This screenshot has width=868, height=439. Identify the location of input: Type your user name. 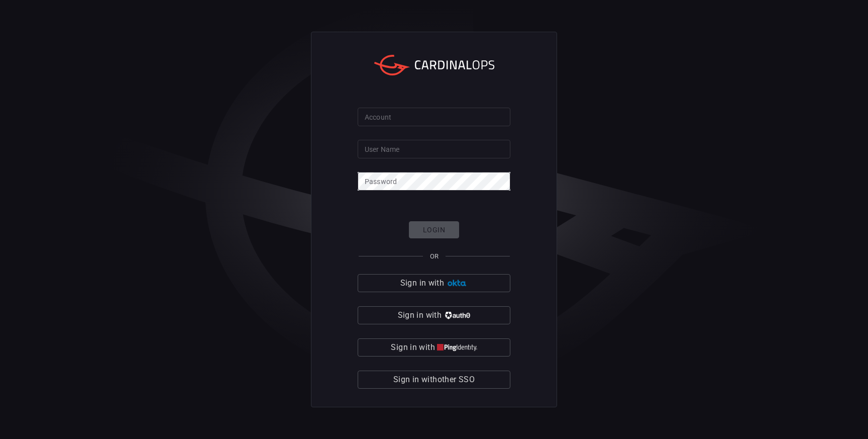
(434, 149).